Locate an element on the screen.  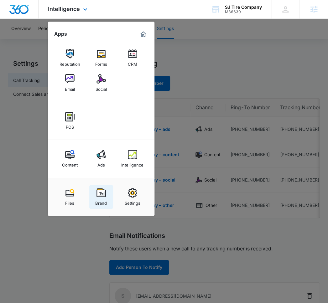
a: Reputation is located at coordinates (70, 58).